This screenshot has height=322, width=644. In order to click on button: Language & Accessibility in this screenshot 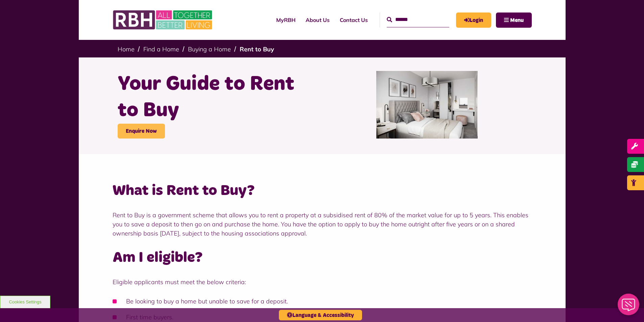, I will do `click(320, 315)`.